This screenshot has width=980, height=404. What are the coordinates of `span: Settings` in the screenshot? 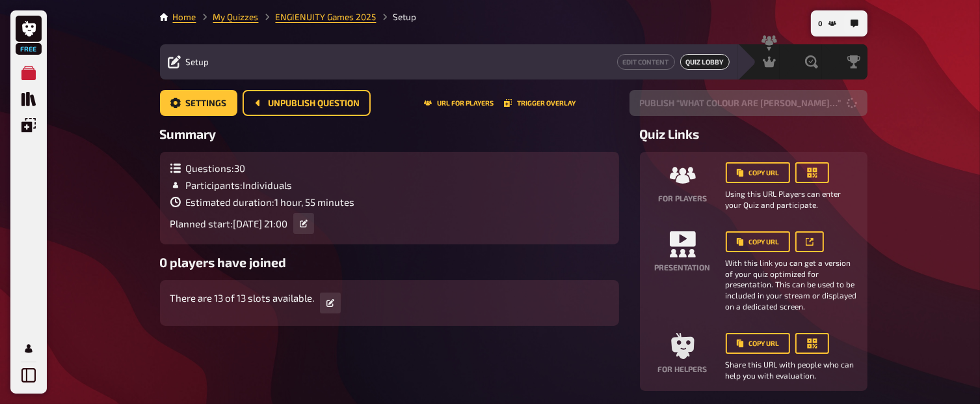 It's located at (207, 103).